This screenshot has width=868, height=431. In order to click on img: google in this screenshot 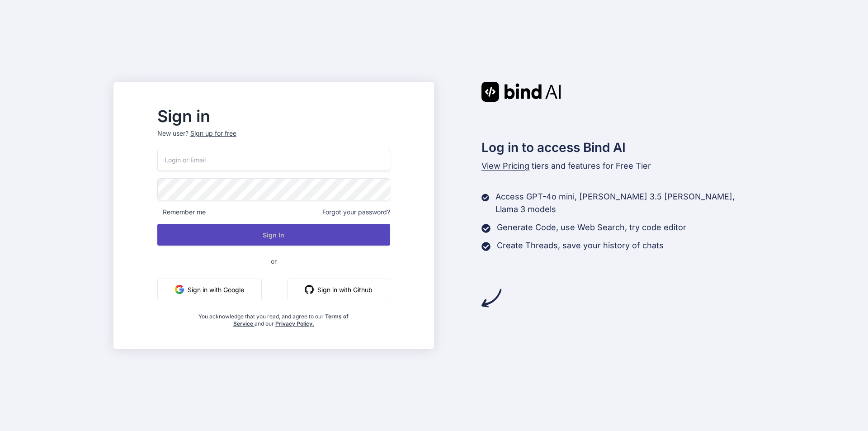, I will do `click(179, 290)`.